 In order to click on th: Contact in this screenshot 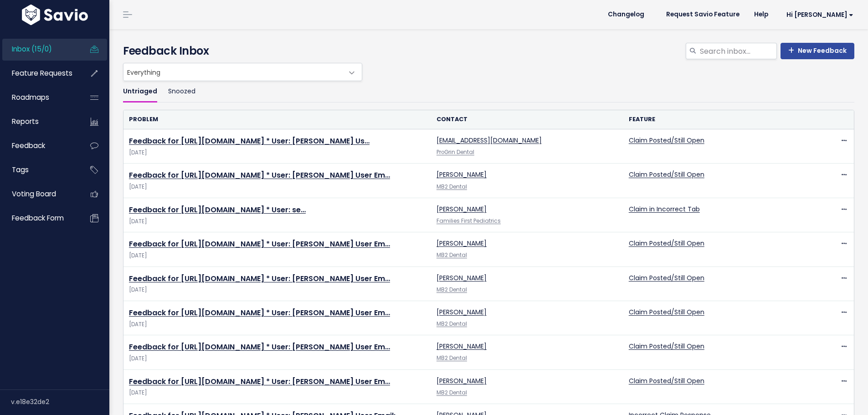, I will do `click(527, 119)`.